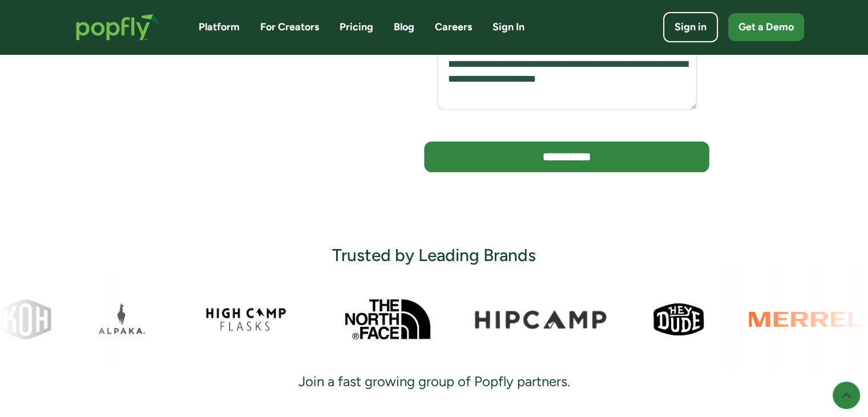  Describe the element at coordinates (766, 27) in the screenshot. I see `a: Get a Demo` at that location.